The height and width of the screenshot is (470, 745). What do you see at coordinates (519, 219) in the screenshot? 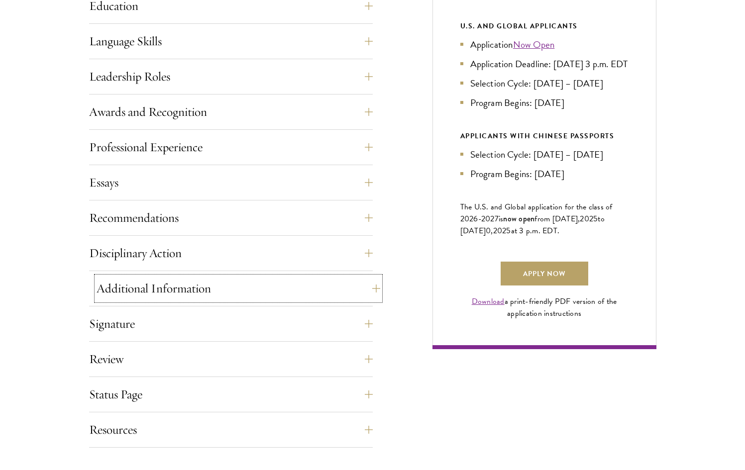
I see `span: now open` at bounding box center [519, 219].